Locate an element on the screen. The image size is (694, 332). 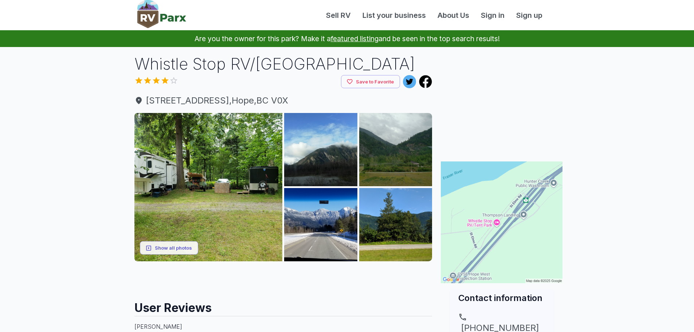
a: List your business is located at coordinates (394, 15).